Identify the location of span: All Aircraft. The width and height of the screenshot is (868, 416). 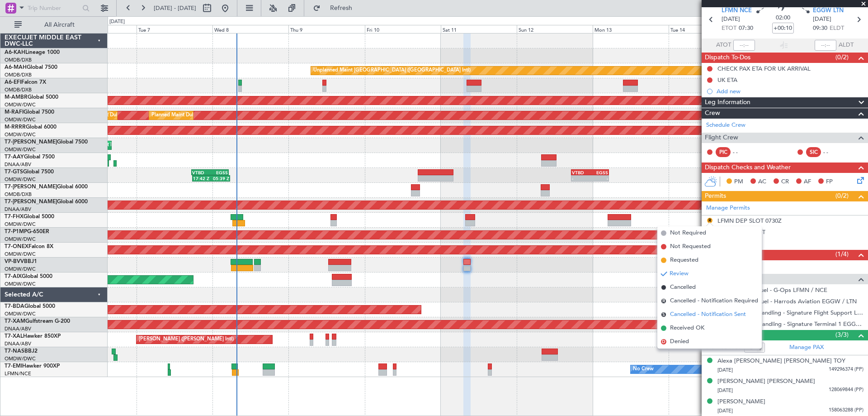
(60, 25).